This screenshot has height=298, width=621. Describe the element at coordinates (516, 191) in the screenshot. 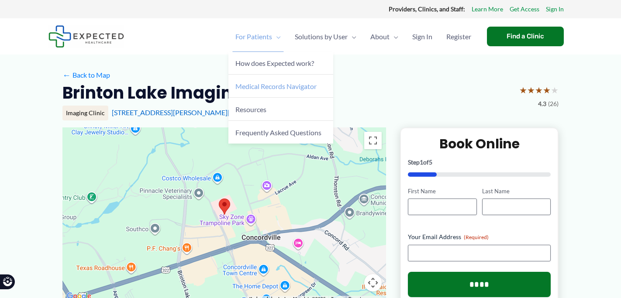

I see `label: Last Name` at that location.